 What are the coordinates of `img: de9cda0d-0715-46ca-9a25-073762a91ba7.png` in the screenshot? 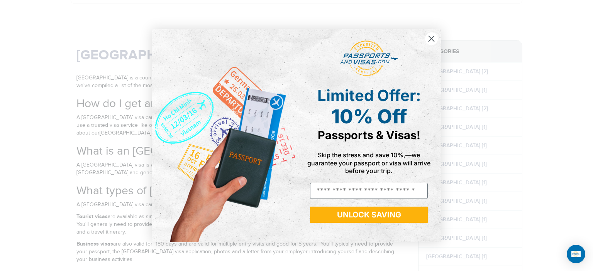 It's located at (224, 135).